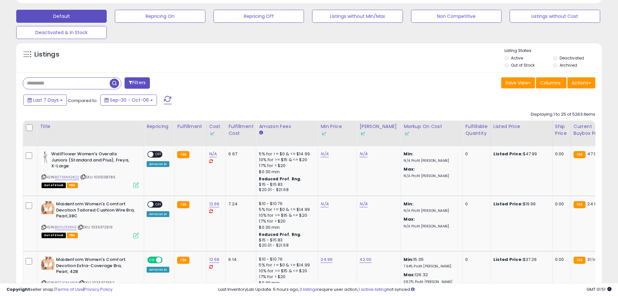 The width and height of the screenshot is (618, 296). Describe the element at coordinates (287, 126) in the screenshot. I see `div: Amazon Fees` at that location.